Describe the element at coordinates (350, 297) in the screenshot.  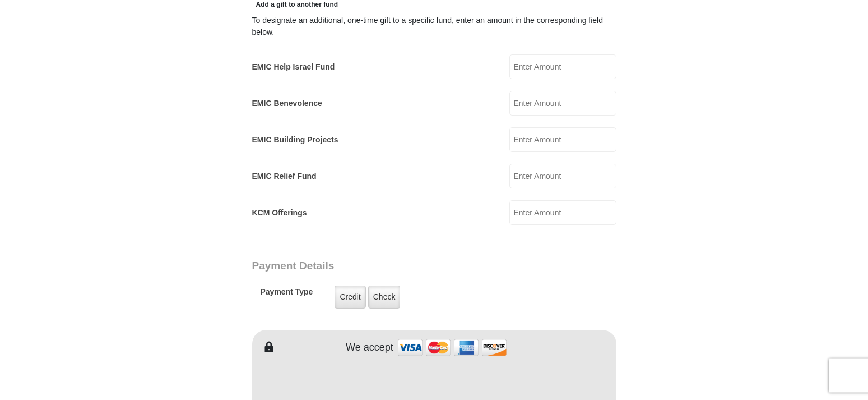
I see `label: Credit` at that location.